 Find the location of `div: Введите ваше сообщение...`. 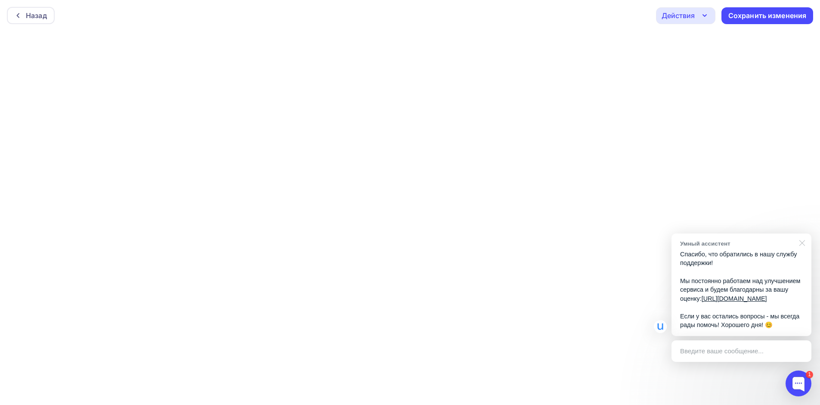

div: Введите ваше сообщение... is located at coordinates (742, 351).